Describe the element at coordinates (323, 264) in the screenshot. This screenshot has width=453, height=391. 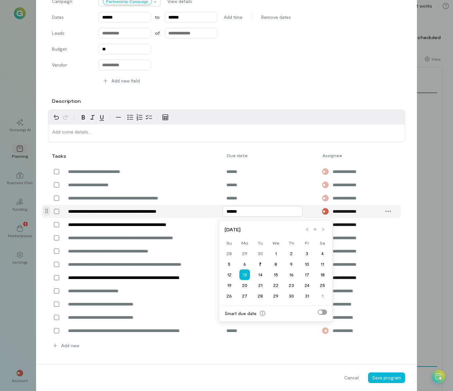
I see `div: 11` at that location.